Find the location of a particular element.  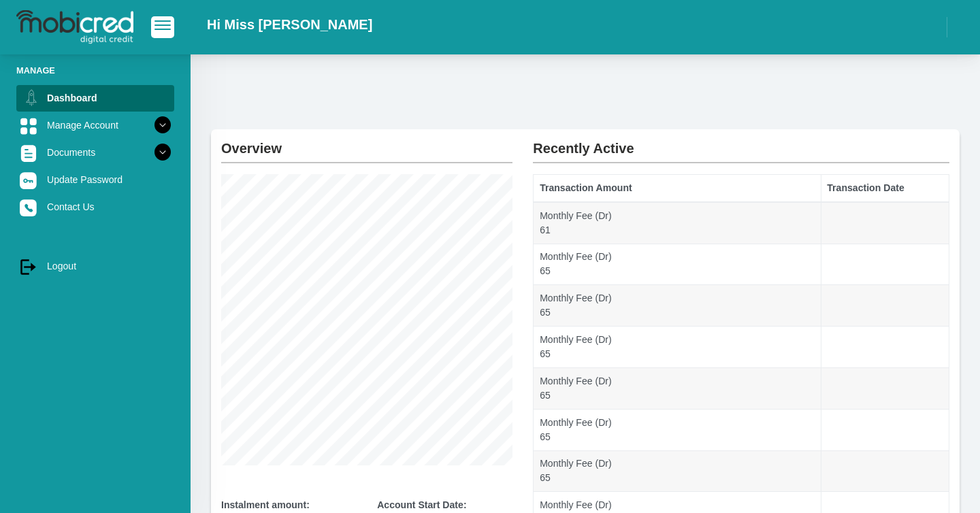

li: Manage is located at coordinates (95, 70).